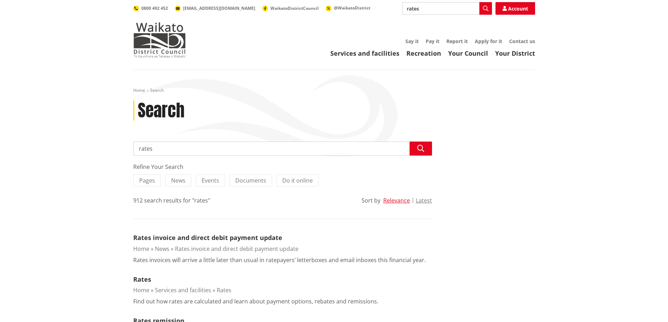 The image size is (668, 322). What do you see at coordinates (515, 8) in the screenshot?
I see `a: Account` at bounding box center [515, 8].